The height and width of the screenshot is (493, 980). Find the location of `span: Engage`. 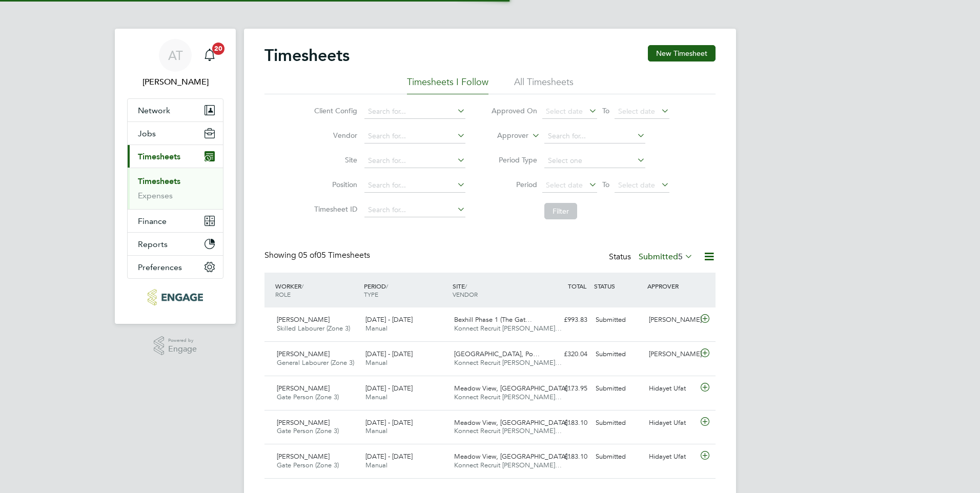

span: Engage is located at coordinates (182, 349).